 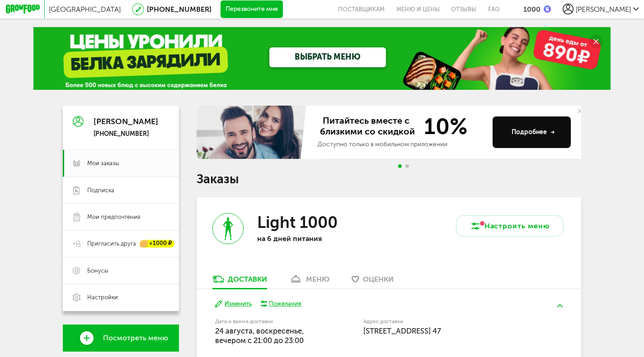 I want to click on div: Пожелания, so click(x=285, y=304).